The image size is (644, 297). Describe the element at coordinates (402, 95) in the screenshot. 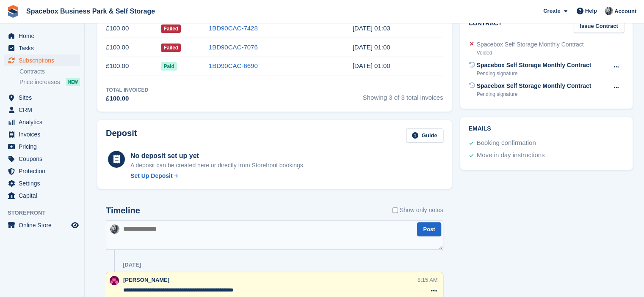

I see `span: Showing 3 of 3 total invoices` at that location.